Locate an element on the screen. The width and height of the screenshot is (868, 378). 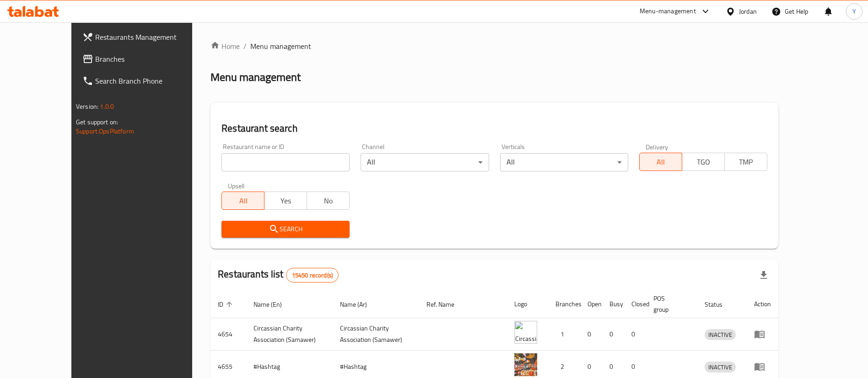
span: Yes is located at coordinates (286, 200).